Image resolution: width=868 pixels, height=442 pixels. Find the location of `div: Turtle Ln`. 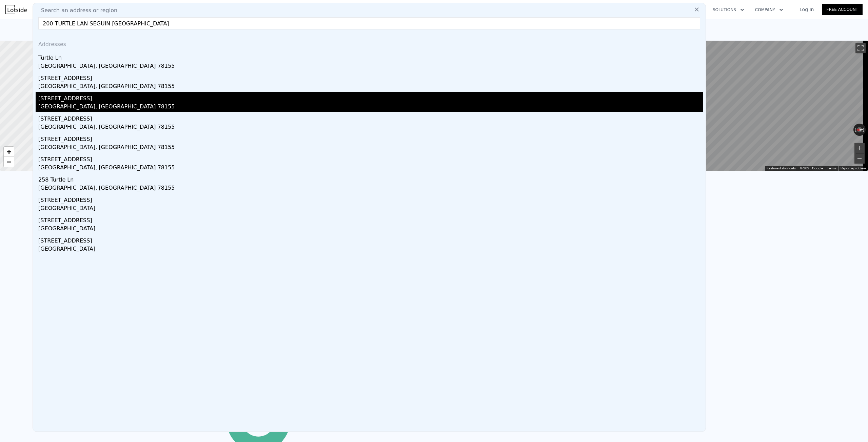

div: Turtle Ln is located at coordinates (370, 57).